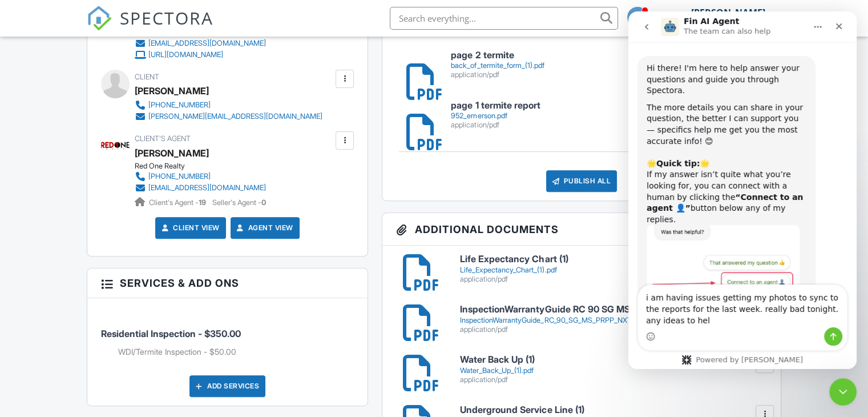 The width and height of the screenshot is (868, 417). What do you see at coordinates (99, 18) in the screenshot?
I see `img: The Best Home Inspection Software - Spectora` at bounding box center [99, 18].